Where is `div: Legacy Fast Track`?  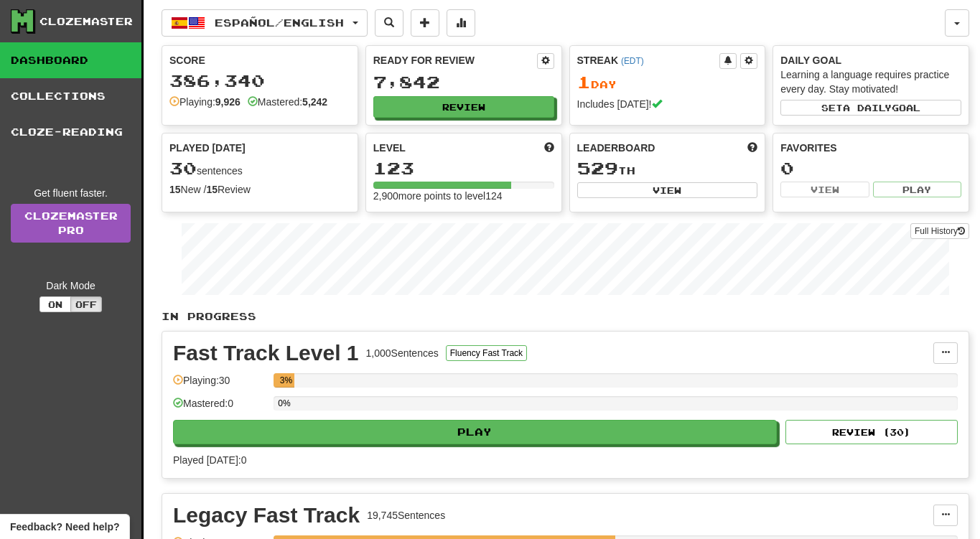 div: Legacy Fast Track is located at coordinates (267, 516).